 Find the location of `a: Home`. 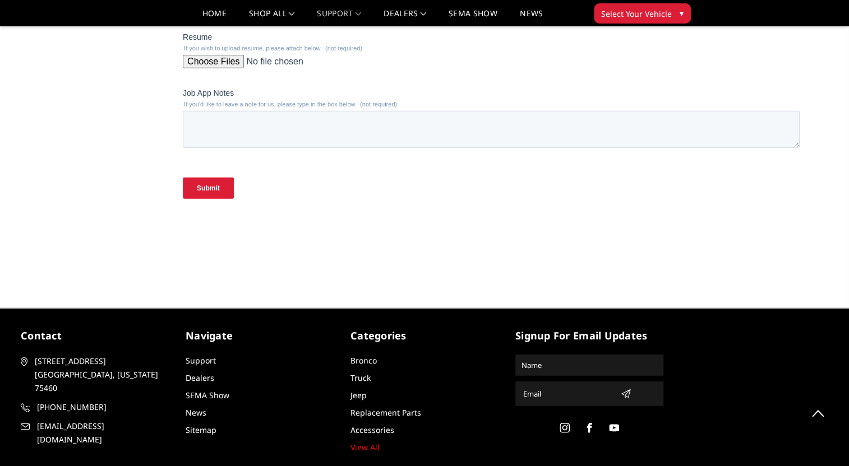

a: Home is located at coordinates (214, 17).